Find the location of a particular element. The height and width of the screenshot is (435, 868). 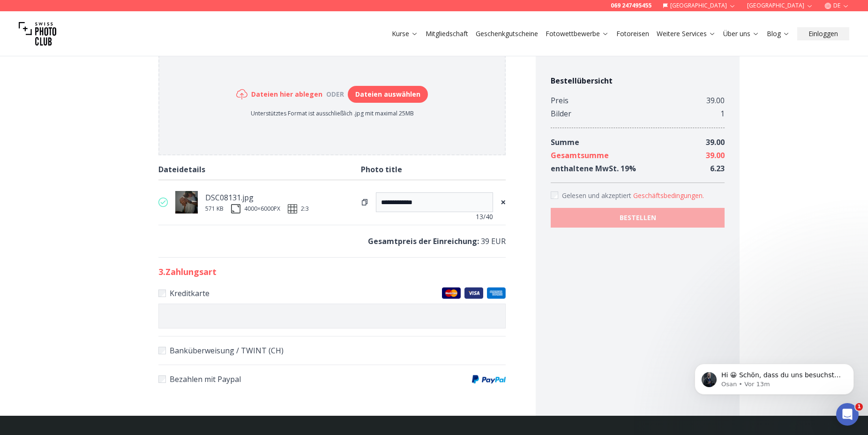

button: Über uns is located at coordinates (741, 34).